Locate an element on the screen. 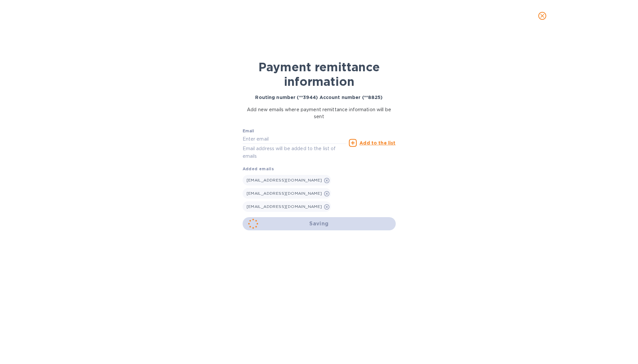 This screenshot has width=638, height=364. p: Add new emails where payment remittance information will be sent is located at coordinates (319, 113).